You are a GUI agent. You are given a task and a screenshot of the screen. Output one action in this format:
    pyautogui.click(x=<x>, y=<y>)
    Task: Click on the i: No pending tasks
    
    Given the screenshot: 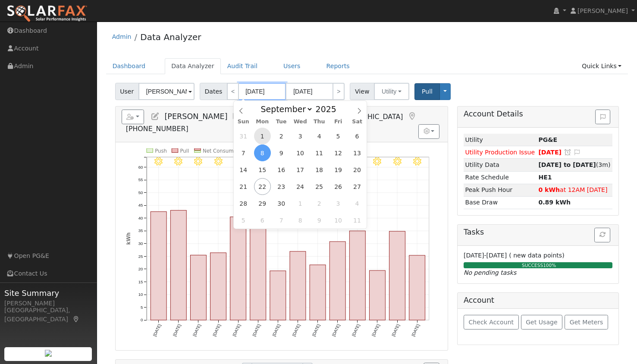 What is the action you would take?
    pyautogui.click(x=490, y=273)
    